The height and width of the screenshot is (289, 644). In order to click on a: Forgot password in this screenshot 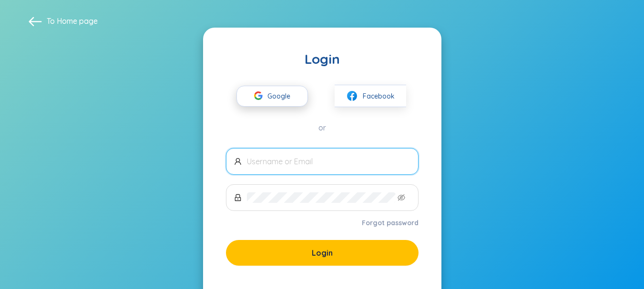, I will do `click(390, 223)`.